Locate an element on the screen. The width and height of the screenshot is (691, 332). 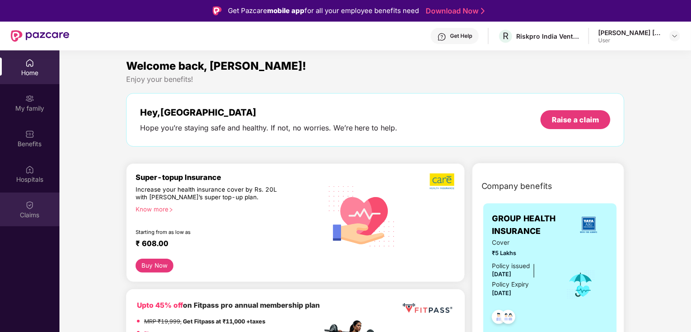
b: on Fitpass pro annual membership plan is located at coordinates (228, 305).